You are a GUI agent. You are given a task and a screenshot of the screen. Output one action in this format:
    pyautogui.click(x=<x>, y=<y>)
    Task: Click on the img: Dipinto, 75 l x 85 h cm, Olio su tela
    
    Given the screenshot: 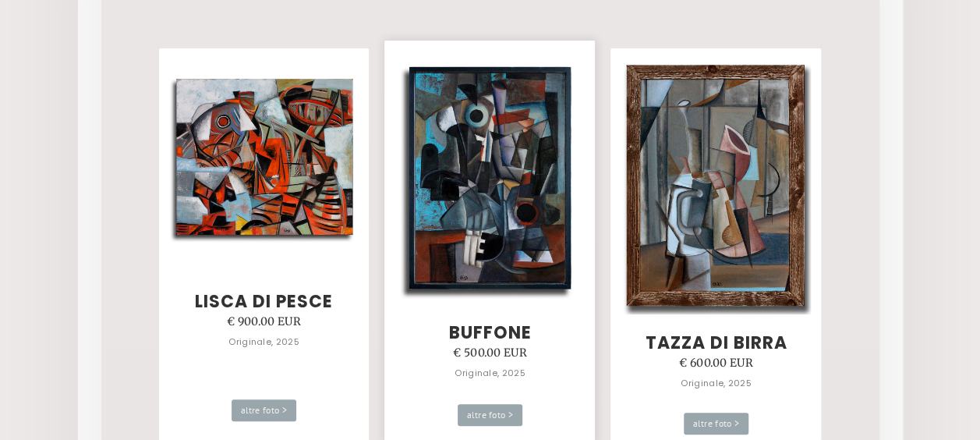 What is the action you would take?
    pyautogui.click(x=263, y=158)
    